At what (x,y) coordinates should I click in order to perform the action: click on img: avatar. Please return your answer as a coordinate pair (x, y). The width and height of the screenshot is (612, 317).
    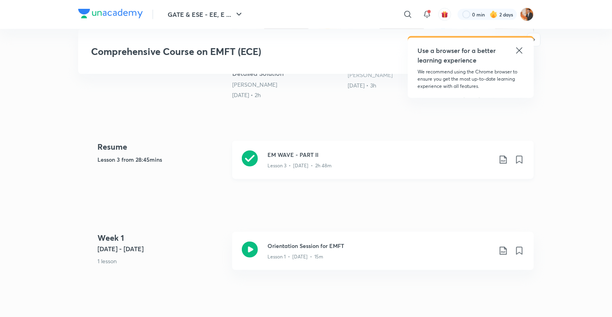
    Looking at the image, I should click on (445, 14).